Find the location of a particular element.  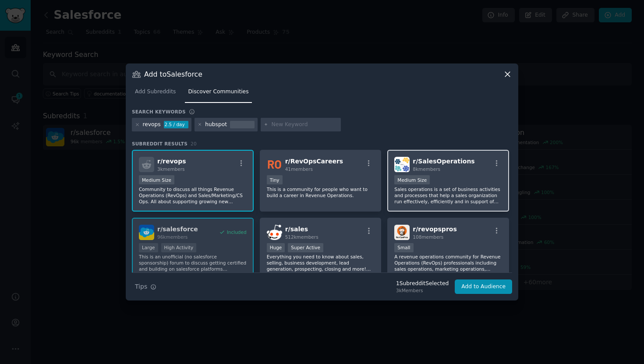

span: Discover Communities is located at coordinates (218, 92).